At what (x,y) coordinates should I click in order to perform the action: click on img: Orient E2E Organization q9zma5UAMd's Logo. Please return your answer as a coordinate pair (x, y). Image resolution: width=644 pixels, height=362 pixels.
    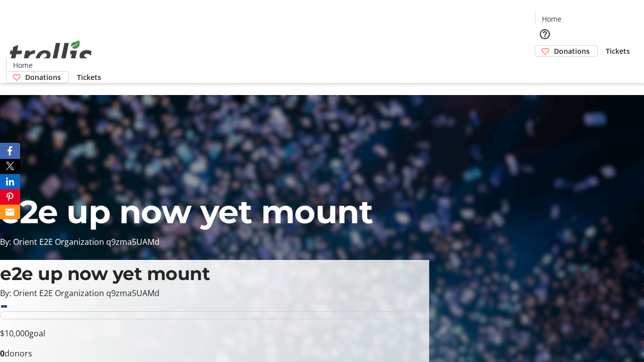
    Looking at the image, I should click on (51, 54).